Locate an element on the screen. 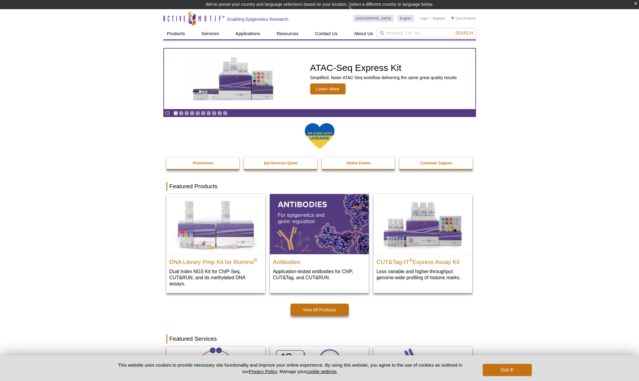  strong: Online Events is located at coordinates (358, 163).